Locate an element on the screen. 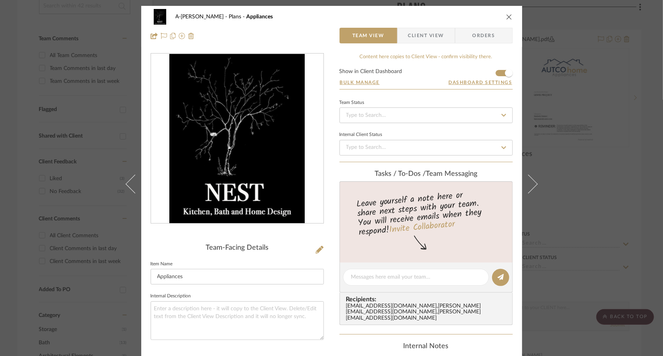  span: Plans is located at coordinates (238, 17).